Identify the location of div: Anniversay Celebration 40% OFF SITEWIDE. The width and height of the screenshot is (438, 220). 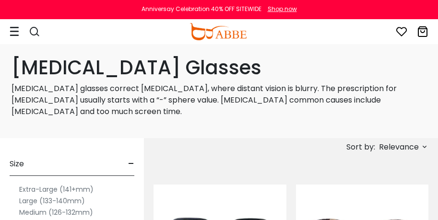
(201, 9).